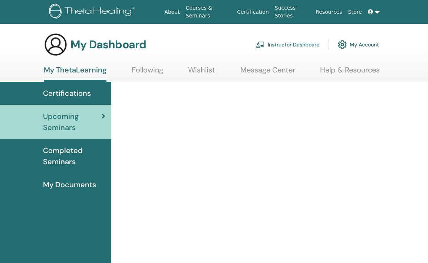  What do you see at coordinates (292, 12) in the screenshot?
I see `a: Success Stories` at bounding box center [292, 12].